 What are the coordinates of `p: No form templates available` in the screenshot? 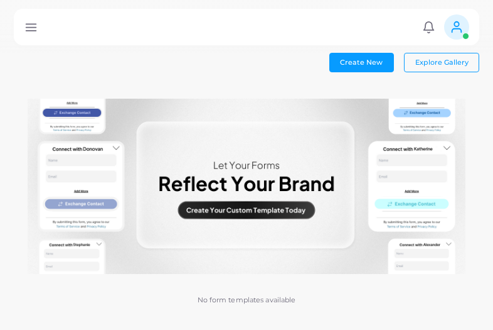 It's located at (247, 299).